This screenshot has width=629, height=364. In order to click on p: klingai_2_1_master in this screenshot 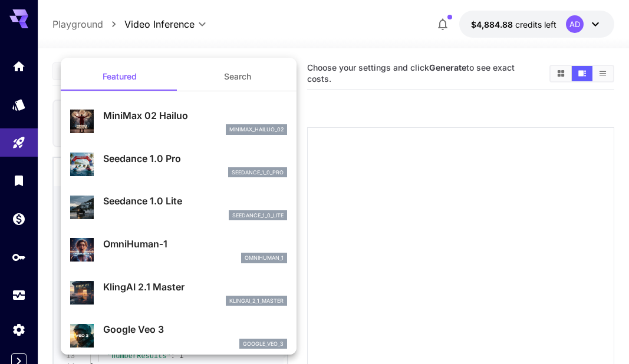, I will do `click(256, 301)`.